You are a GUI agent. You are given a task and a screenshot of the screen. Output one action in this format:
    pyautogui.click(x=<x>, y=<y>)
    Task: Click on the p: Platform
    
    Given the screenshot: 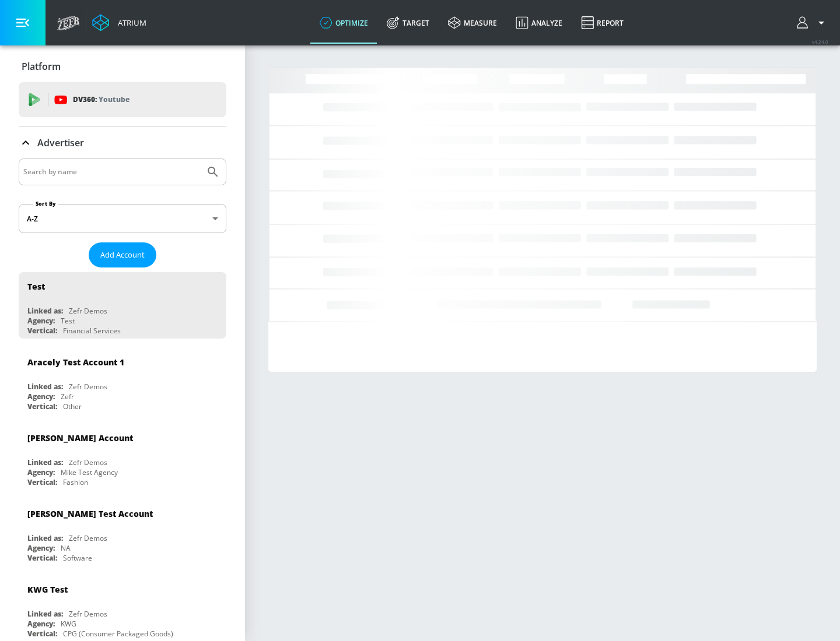 What is the action you would take?
    pyautogui.click(x=41, y=67)
    